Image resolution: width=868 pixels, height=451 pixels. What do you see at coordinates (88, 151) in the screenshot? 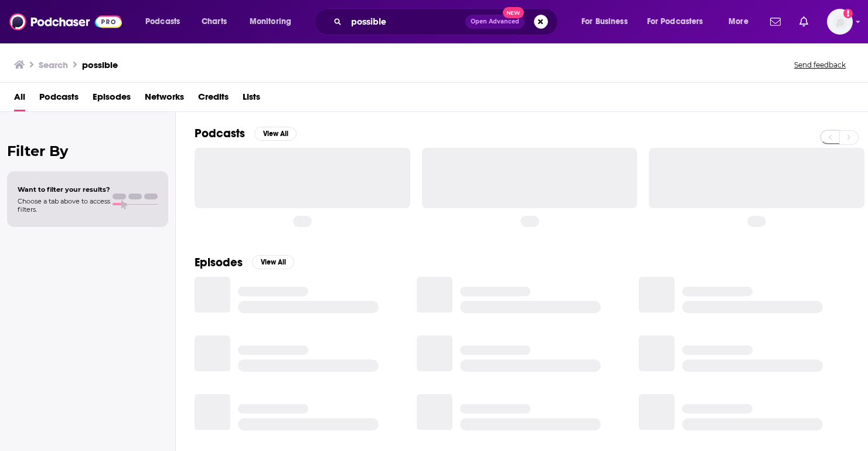
I see `h2: Filter By` at bounding box center [88, 151].